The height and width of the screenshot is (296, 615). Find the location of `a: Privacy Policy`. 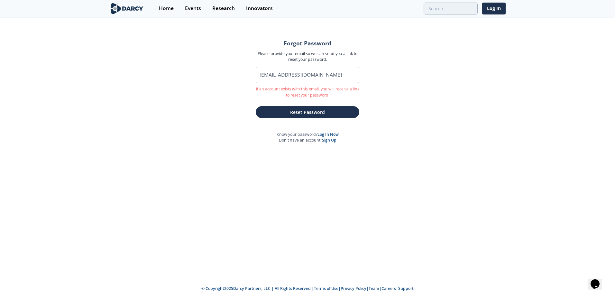

a: Privacy Policy is located at coordinates (354, 288).